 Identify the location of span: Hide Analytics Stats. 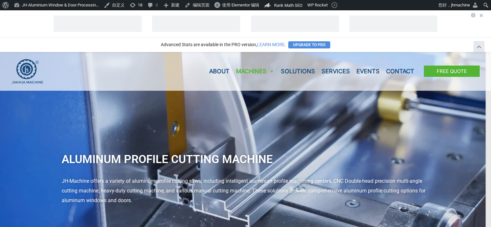
(479, 45).